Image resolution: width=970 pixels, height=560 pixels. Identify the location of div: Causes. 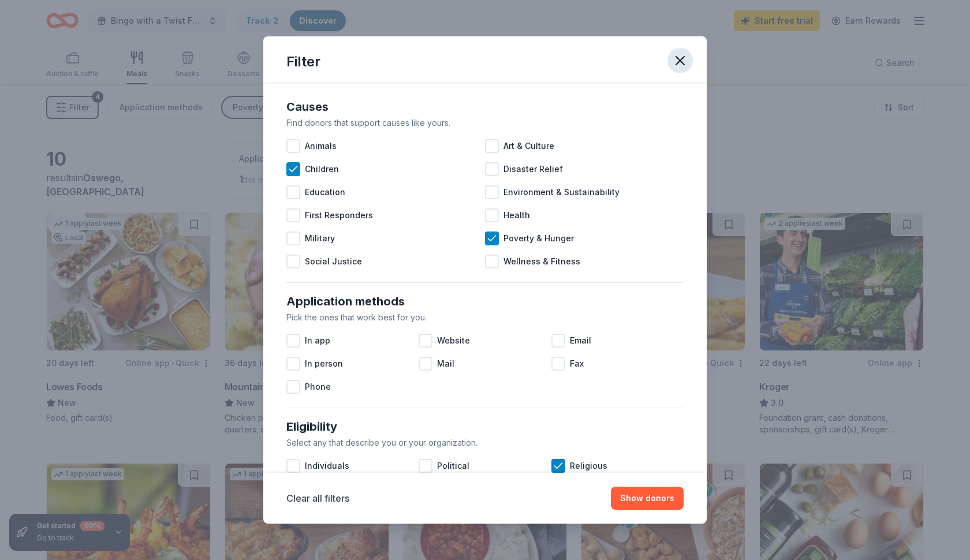
(485, 107).